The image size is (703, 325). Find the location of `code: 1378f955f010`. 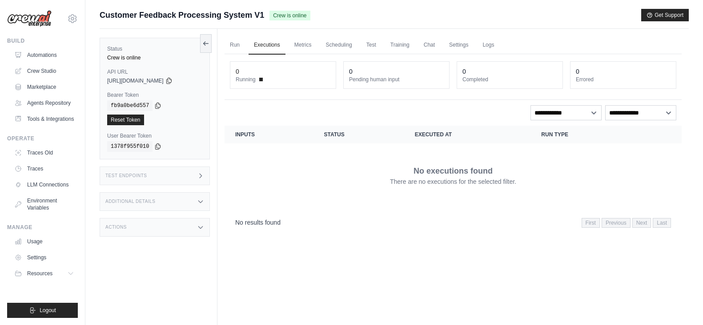

code: 1378f955f010 is located at coordinates (130, 147).